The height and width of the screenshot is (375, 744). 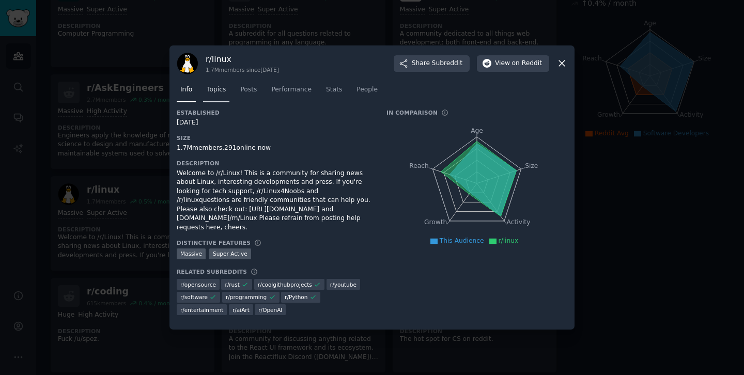 I want to click on span: This Audience, so click(x=462, y=241).